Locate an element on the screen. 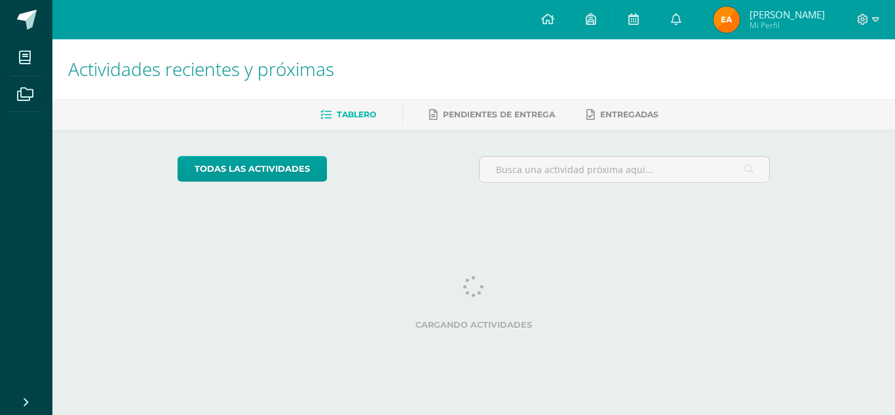 This screenshot has width=895, height=415. a: Tablero is located at coordinates (348, 115).